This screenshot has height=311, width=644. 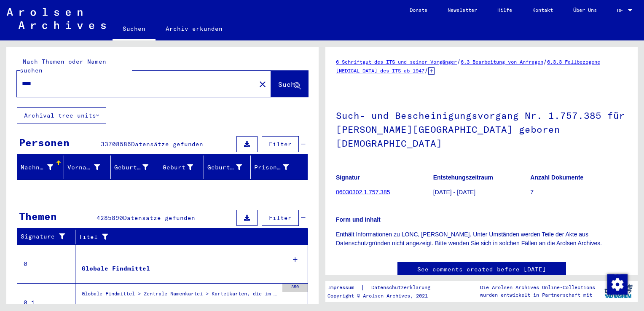 What do you see at coordinates (194, 29) in the screenshot?
I see `a: Archiv erkunden` at bounding box center [194, 29].